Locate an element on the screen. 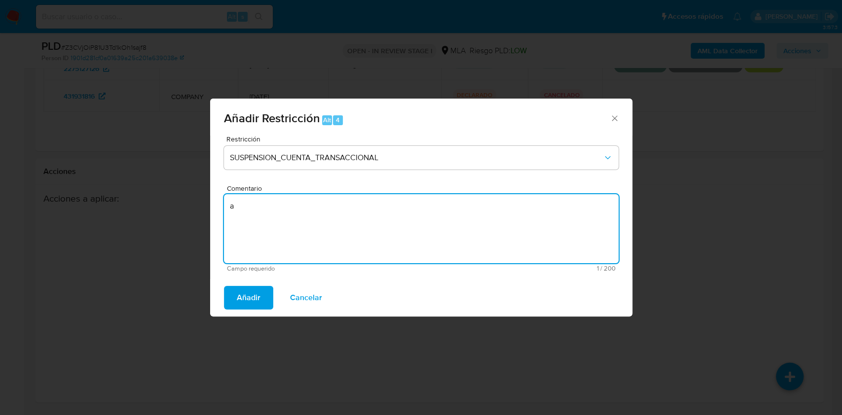 Image resolution: width=842 pixels, height=415 pixels. span: Restricción is located at coordinates (424, 139).